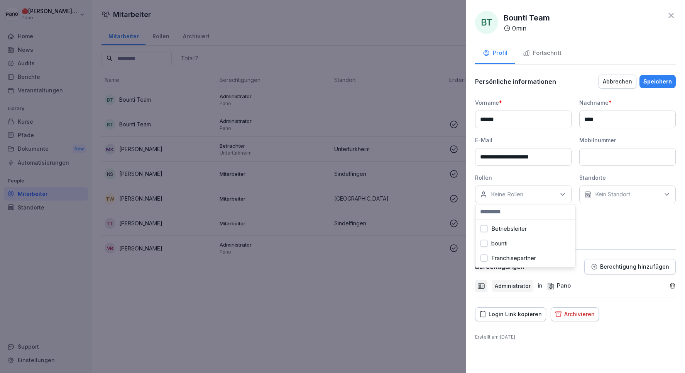  Describe the element at coordinates (618, 81) in the screenshot. I see `button: Abbrechen` at that location.